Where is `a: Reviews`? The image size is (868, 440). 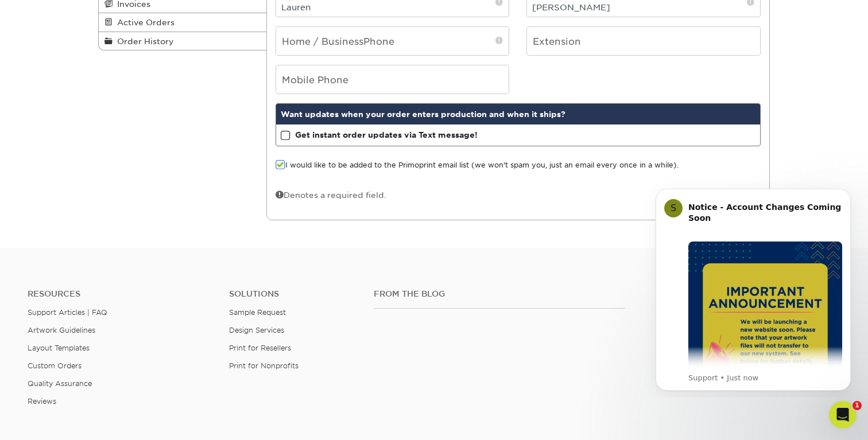 a: Reviews is located at coordinates (42, 401).